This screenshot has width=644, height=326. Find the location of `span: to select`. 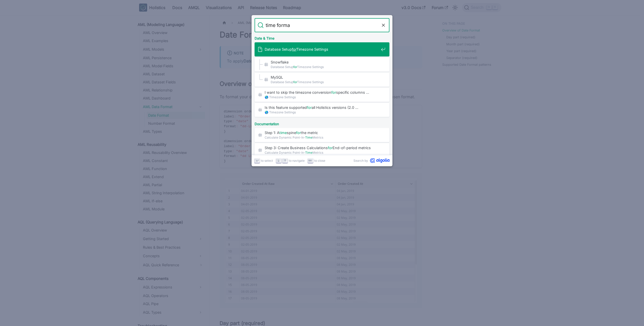

span: to select is located at coordinates (267, 161).